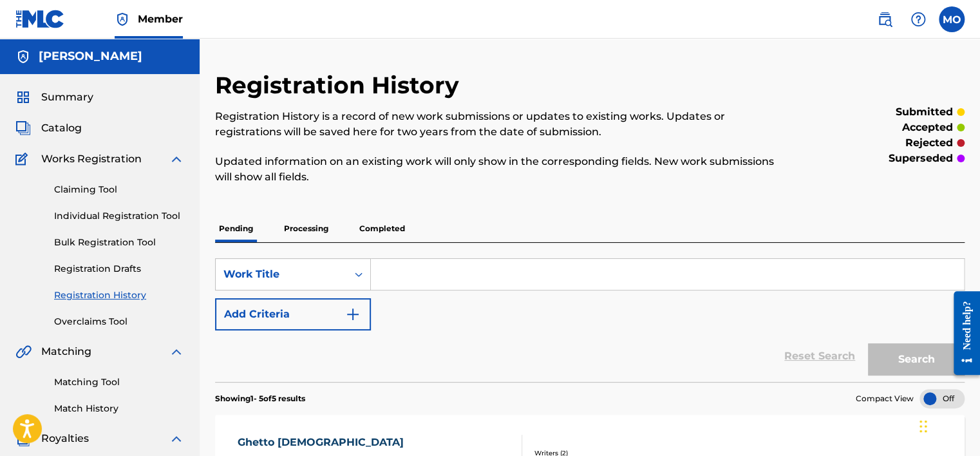  What do you see at coordinates (924, 112) in the screenshot?
I see `p: submitted` at bounding box center [924, 112].